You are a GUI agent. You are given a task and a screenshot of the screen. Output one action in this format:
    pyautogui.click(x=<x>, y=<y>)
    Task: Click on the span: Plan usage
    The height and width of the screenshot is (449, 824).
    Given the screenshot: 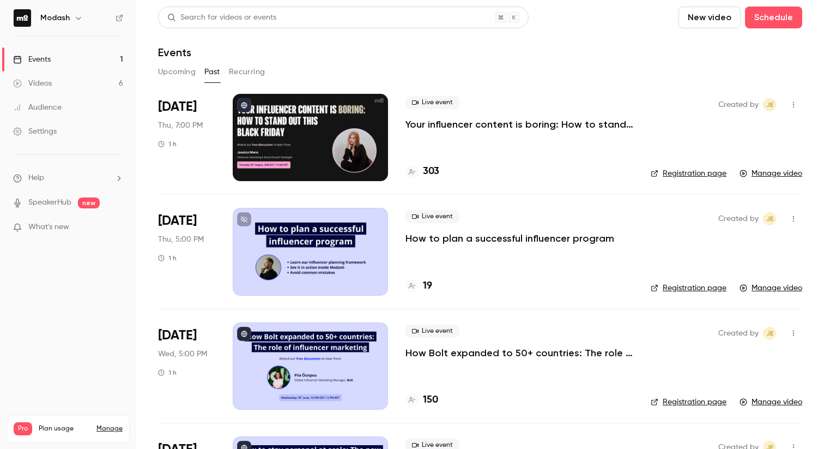 What is the action you would take?
    pyautogui.click(x=64, y=428)
    